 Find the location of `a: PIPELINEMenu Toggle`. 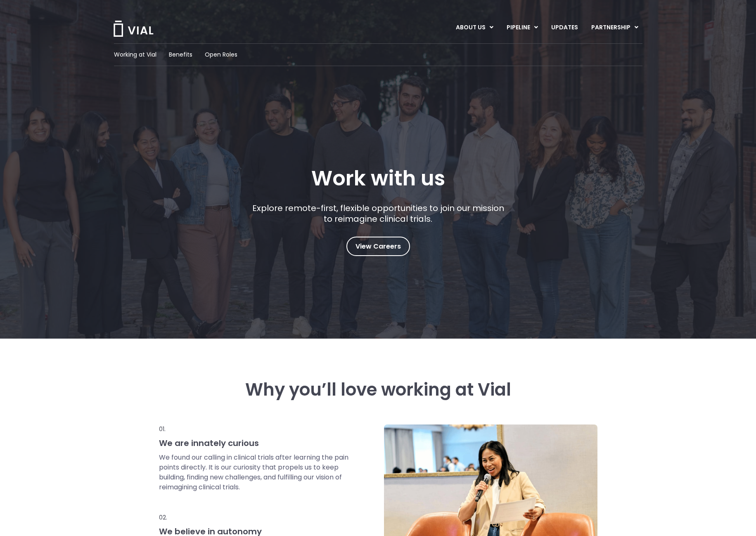

a: PIPELINEMenu Toggle is located at coordinates (522, 28).